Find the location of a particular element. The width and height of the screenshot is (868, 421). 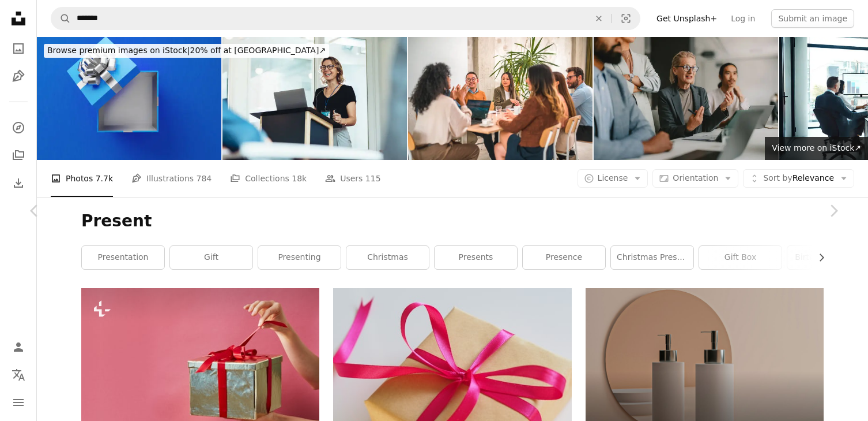

a: Explore is located at coordinates (18, 128).